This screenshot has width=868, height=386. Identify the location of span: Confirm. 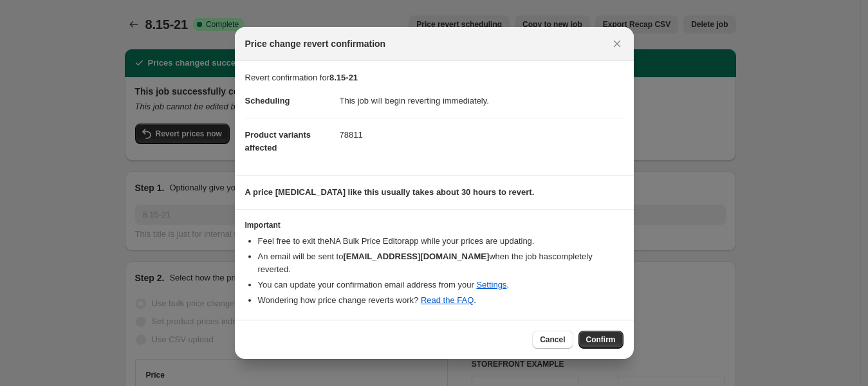
(601, 340).